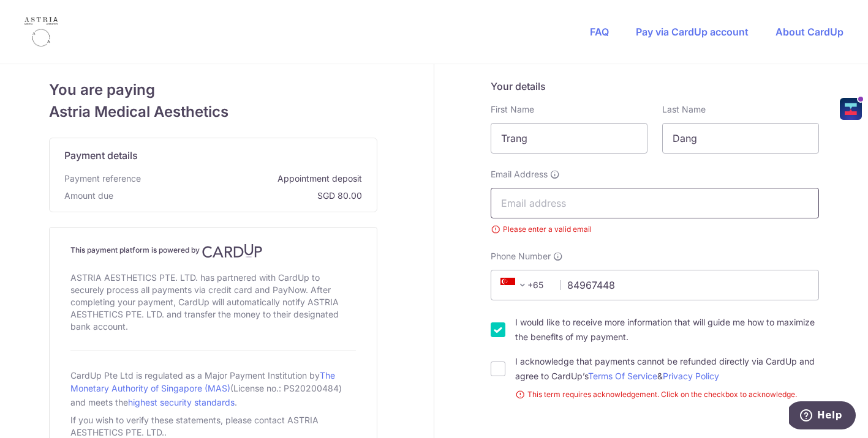 This screenshot has width=868, height=438. What do you see at coordinates (667, 395) in the screenshot?
I see `small: This term requires acknowledgement. Click on the checkbox to acknowledge.` at bounding box center [667, 395].